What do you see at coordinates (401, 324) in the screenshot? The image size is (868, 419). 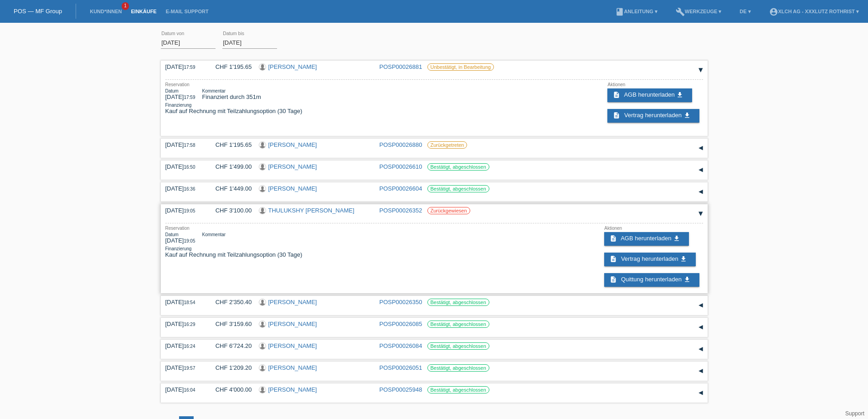 I see `a: POSP00026085` at bounding box center [401, 324].